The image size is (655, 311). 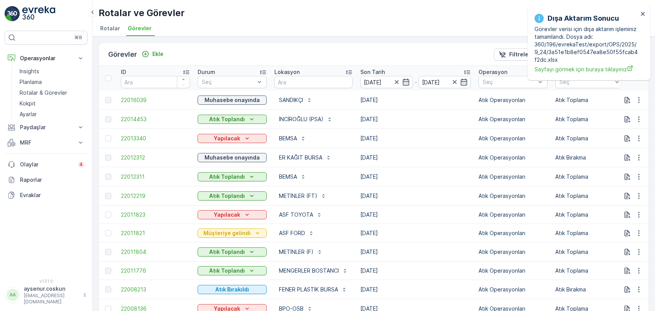 I want to click on a: Evraklar, so click(x=46, y=195).